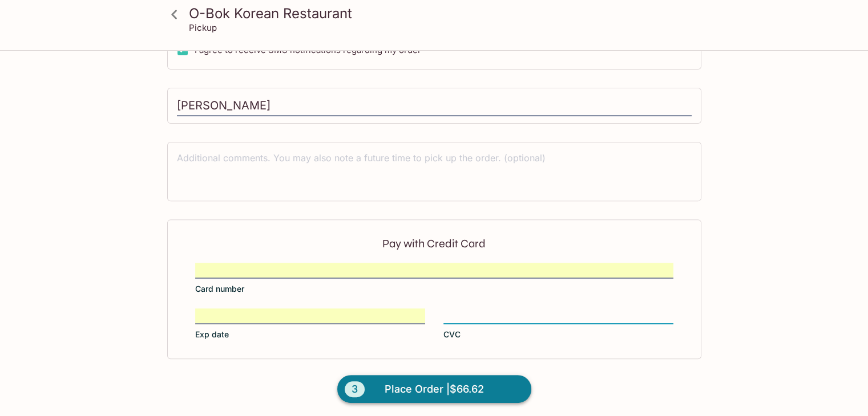 The image size is (868, 416). What do you see at coordinates (355, 390) in the screenshot?
I see `span: 3` at bounding box center [355, 390].